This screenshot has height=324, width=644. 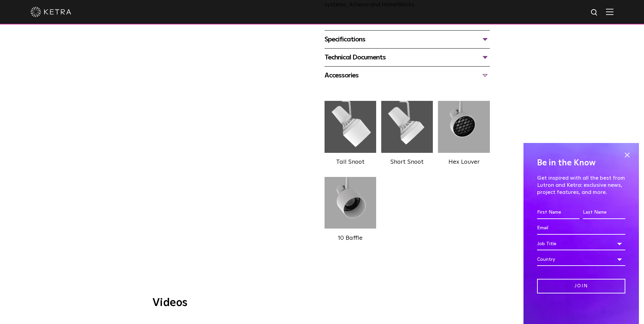 What do you see at coordinates (350, 203) in the screenshot?
I see `img: 9e3d97bd0cf938513d6e` at bounding box center [350, 203].